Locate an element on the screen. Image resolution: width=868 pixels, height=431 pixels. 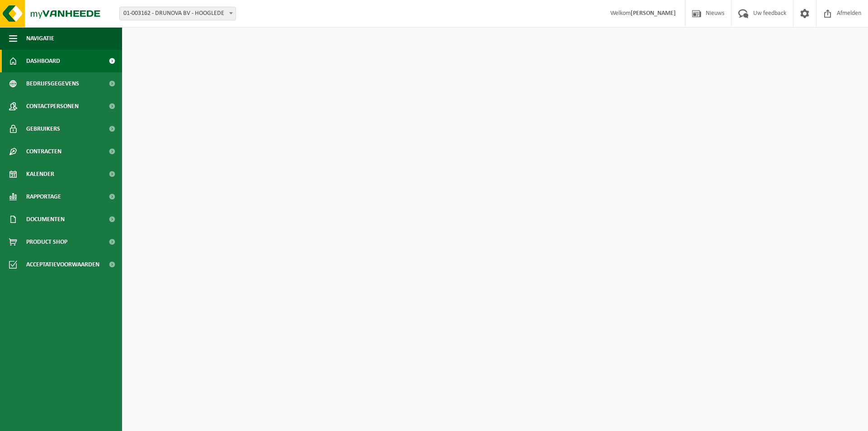
span: Product Shop is located at coordinates (46, 242).